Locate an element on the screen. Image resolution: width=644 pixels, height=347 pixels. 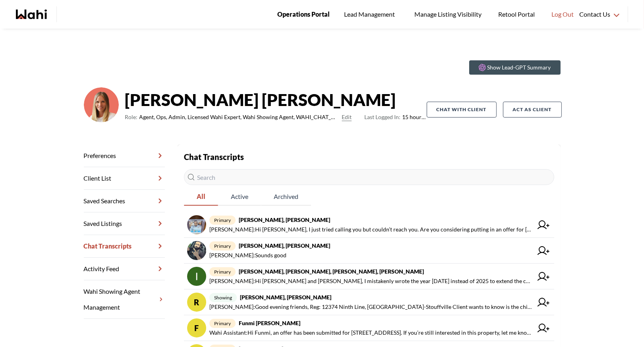
a: Activity Feed is located at coordinates (125, 269).